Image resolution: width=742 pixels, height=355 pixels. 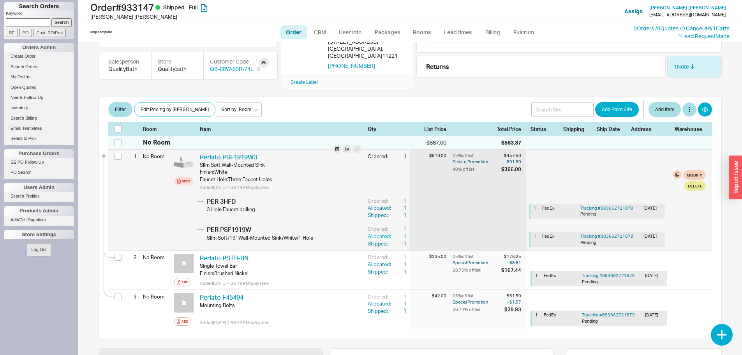 What do you see at coordinates (665, 110) in the screenshot?
I see `span: Add Item` at bounding box center [665, 110].